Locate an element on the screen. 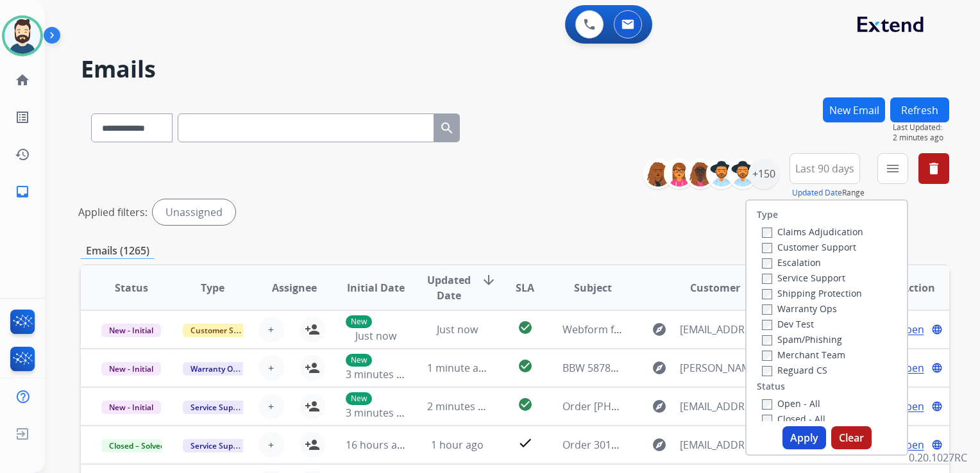  label: Open - All is located at coordinates (791, 404).